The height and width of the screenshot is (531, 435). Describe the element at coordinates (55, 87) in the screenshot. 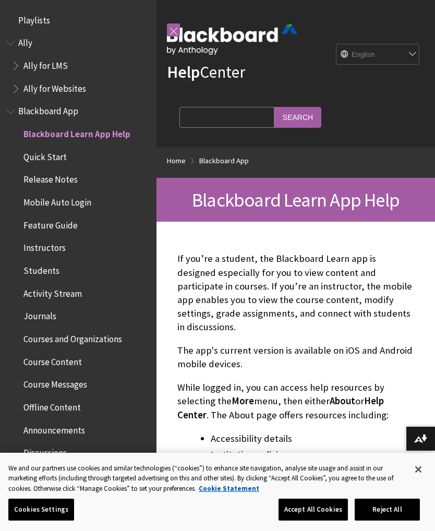

I see `span: Ally for Websites` at that location.